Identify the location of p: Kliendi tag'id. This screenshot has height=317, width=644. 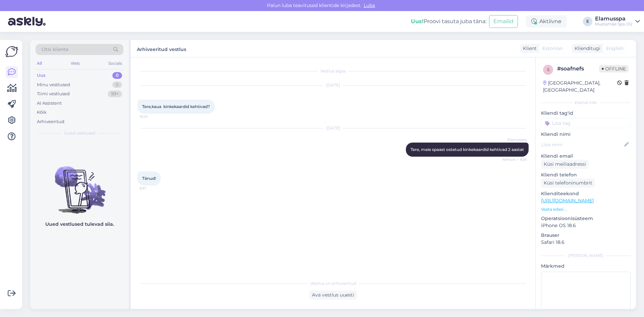
(585, 113).